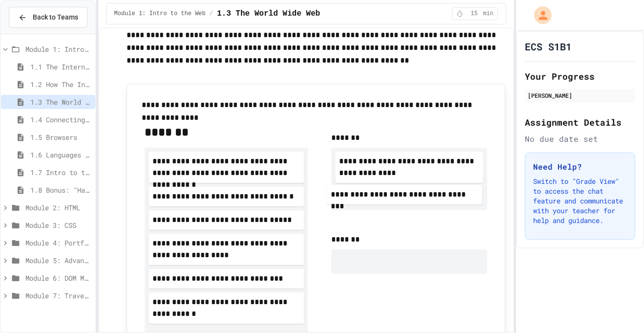 The width and height of the screenshot is (644, 333). I want to click on span: 1.7 Intro to the Web Review, so click(60, 172).